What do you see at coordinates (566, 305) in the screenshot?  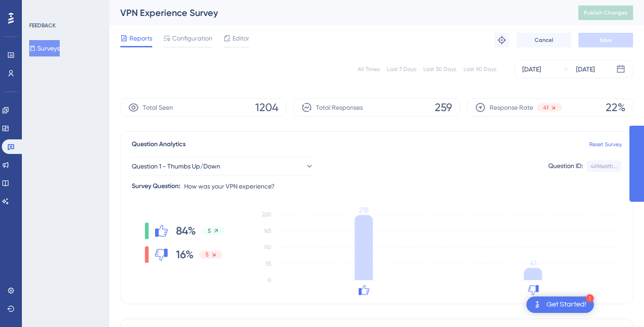 I see `div: Get Started!` at bounding box center [566, 305].